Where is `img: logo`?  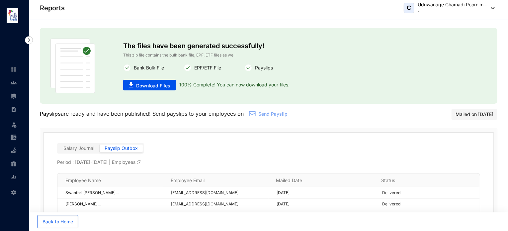
img: logo is located at coordinates (12, 15).